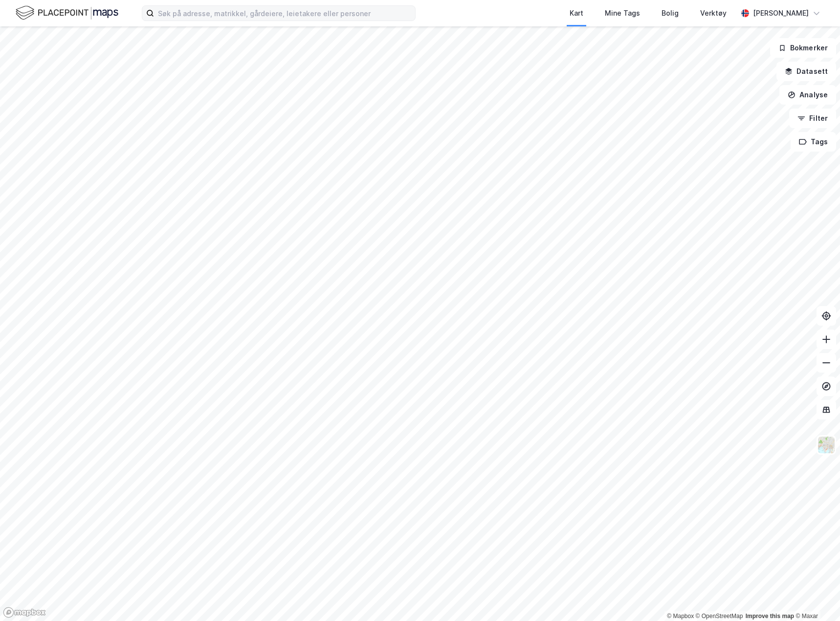  I want to click on button: Tags, so click(813, 142).